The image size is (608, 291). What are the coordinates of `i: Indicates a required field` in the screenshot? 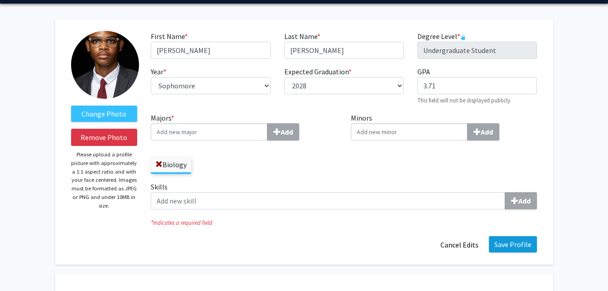 It's located at (343, 222).